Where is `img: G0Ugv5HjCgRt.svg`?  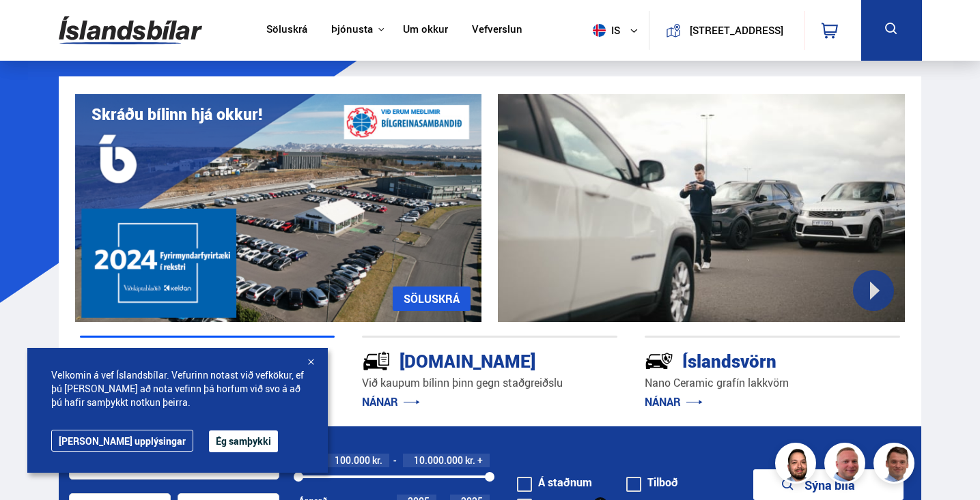 img: G0Ugv5HjCgRt.svg is located at coordinates (130, 30).